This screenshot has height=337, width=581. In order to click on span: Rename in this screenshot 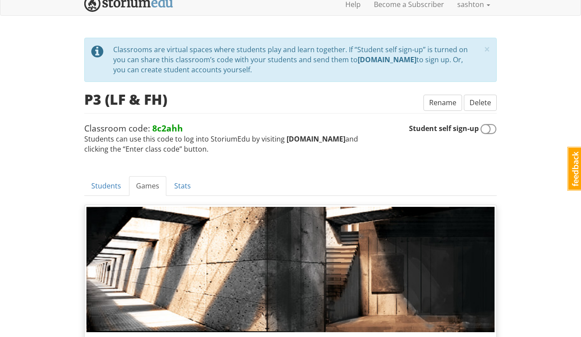, I will do `click(443, 103)`.